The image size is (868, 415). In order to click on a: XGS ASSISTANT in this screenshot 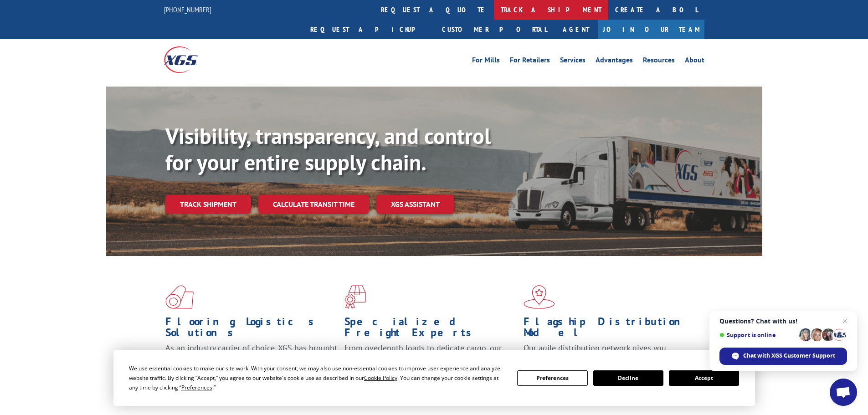, I will do `click(415, 204)`.